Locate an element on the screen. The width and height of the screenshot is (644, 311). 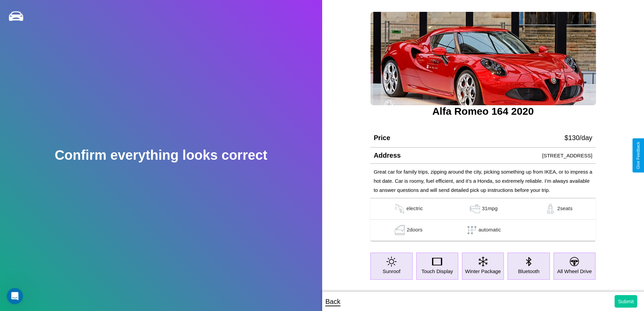
p: Sunroof is located at coordinates (391, 271).